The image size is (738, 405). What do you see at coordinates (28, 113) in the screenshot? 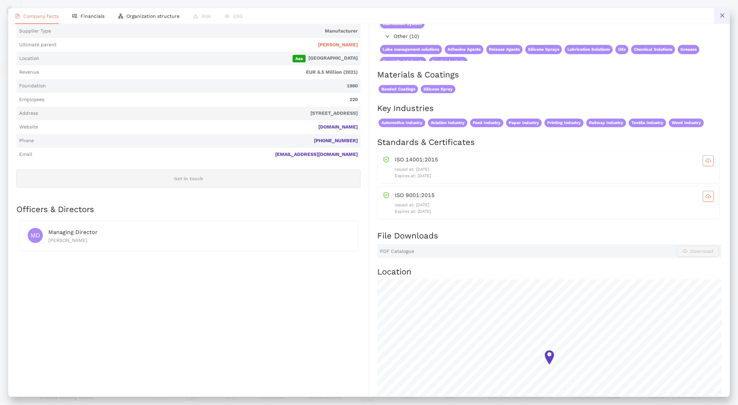
I see `span: Address` at bounding box center [28, 113].